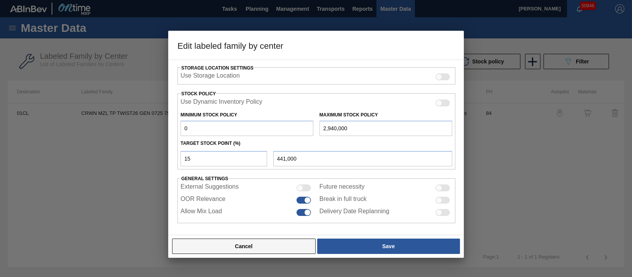 The height and width of the screenshot is (277, 632). What do you see at coordinates (354, 213) in the screenshot?
I see `label: Delivery Date Replanning` at bounding box center [354, 213].